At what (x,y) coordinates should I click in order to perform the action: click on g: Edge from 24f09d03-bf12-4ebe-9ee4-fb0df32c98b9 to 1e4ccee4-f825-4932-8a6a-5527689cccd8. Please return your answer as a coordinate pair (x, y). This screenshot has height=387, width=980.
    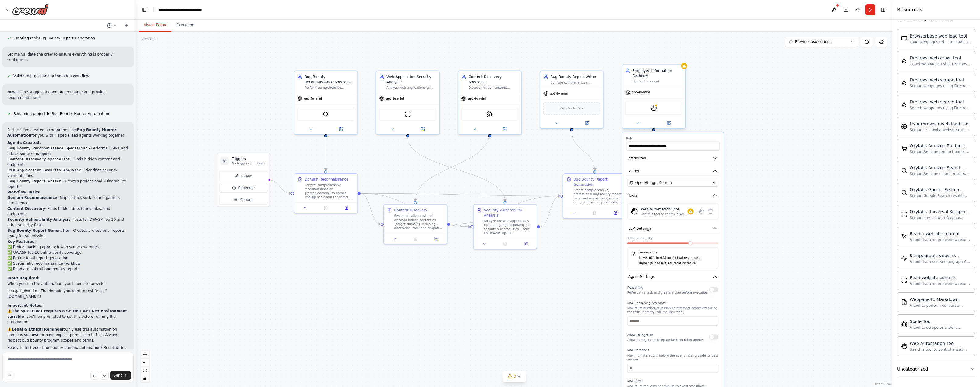
    Looking at the image, I should click on (460, 195).